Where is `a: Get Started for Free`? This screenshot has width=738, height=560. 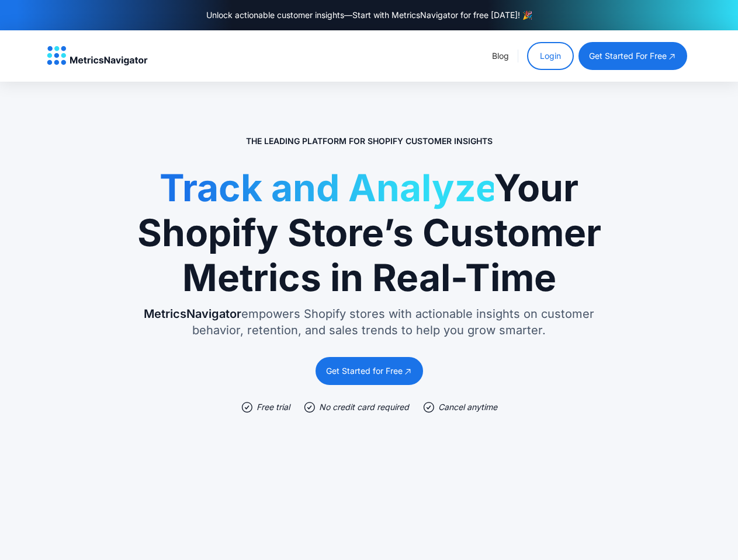
a: Get Started for Free is located at coordinates (369, 371).